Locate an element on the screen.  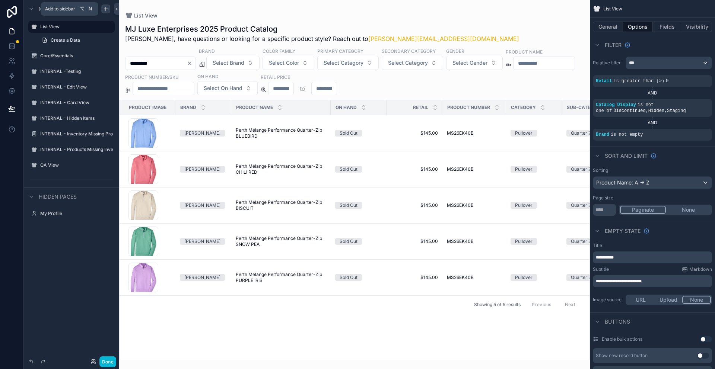
a: INTERNAL -Testing is located at coordinates (77, 72).